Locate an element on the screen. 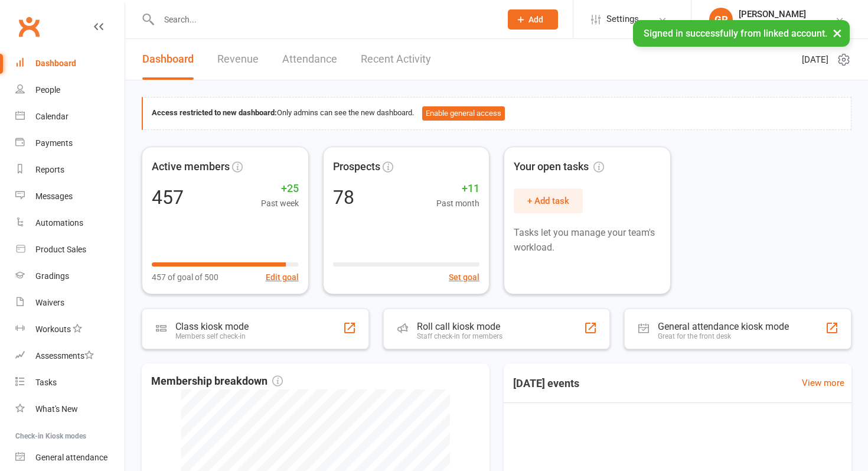 The image size is (868, 471). p: Tasks let you manage your team's workload. is located at coordinates (587, 240).